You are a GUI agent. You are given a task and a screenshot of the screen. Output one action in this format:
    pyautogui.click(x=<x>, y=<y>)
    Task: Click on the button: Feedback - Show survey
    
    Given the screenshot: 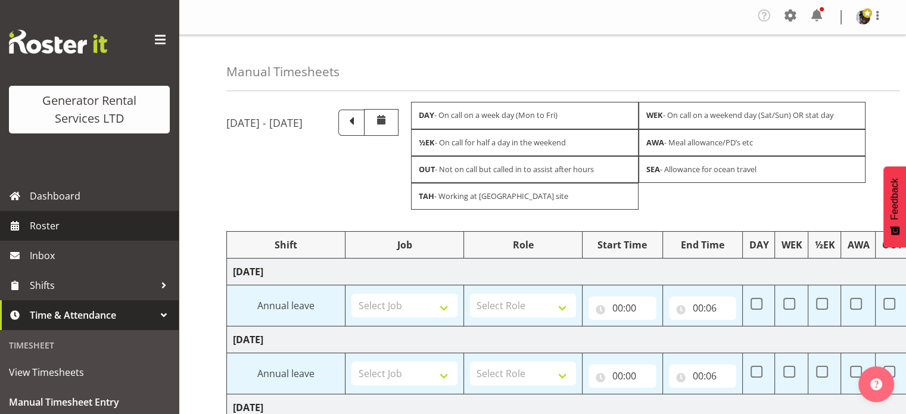 What is the action you would take?
    pyautogui.click(x=895, y=207)
    